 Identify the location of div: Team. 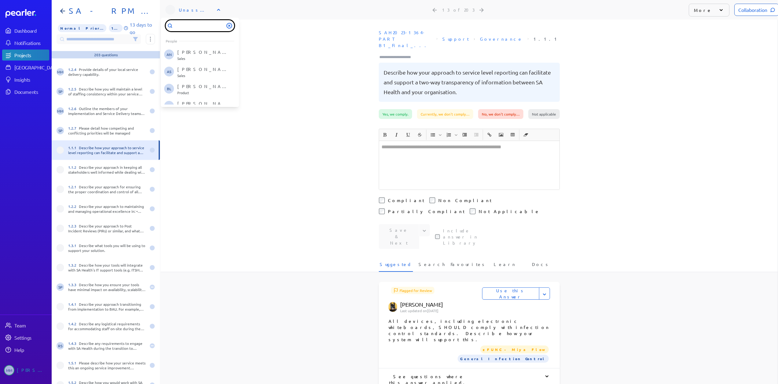
(31, 325).